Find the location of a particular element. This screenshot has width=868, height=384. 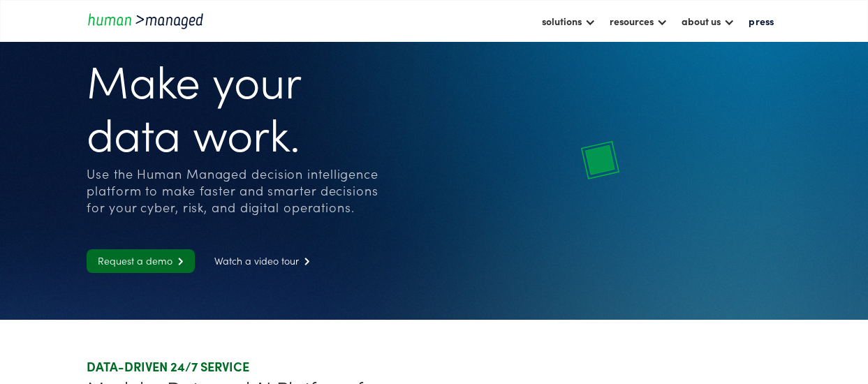

a: home is located at coordinates (150, 21).